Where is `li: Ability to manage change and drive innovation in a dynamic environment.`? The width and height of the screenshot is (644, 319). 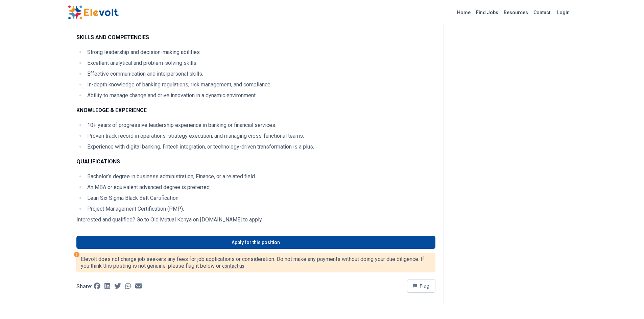 li: Ability to manage change and drive innovation in a dynamic environment. is located at coordinates (260, 96).